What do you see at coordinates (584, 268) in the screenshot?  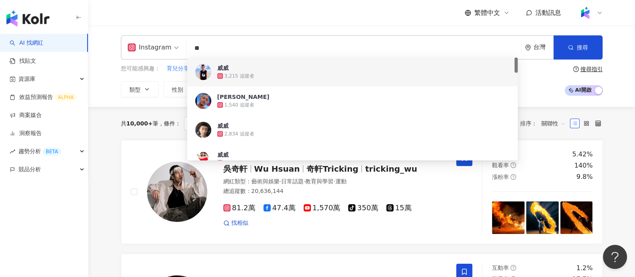 I see `div: 1.2%` at bounding box center [584, 268].